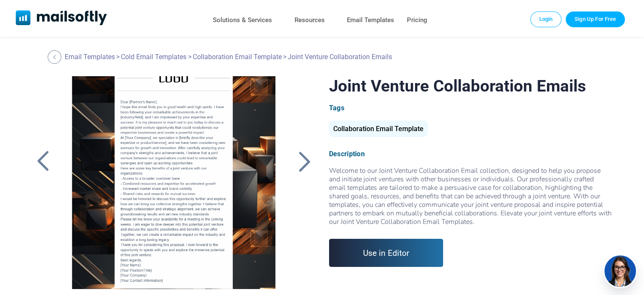 Image resolution: width=644 pixels, height=295 pixels. What do you see at coordinates (309, 20) in the screenshot?
I see `a: Resources` at bounding box center [309, 20].